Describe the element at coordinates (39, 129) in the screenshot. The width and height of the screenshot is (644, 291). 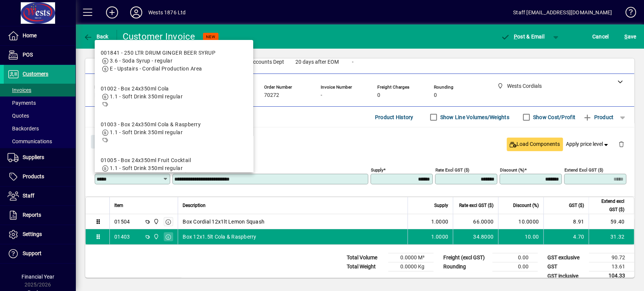
I see `a: Backorders` at that location.